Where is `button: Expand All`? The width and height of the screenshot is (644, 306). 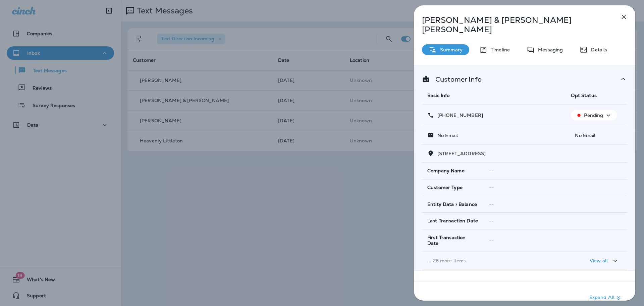
button: Expand All is located at coordinates (605, 298).